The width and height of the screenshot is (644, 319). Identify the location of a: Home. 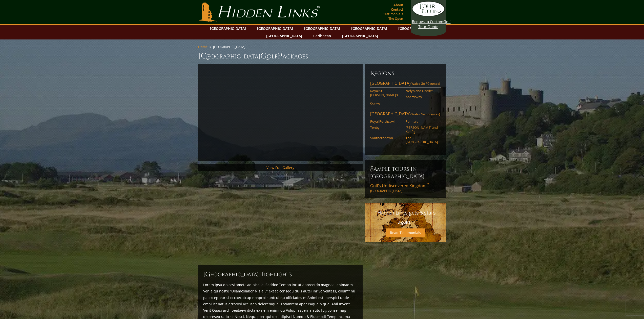
(203, 46).